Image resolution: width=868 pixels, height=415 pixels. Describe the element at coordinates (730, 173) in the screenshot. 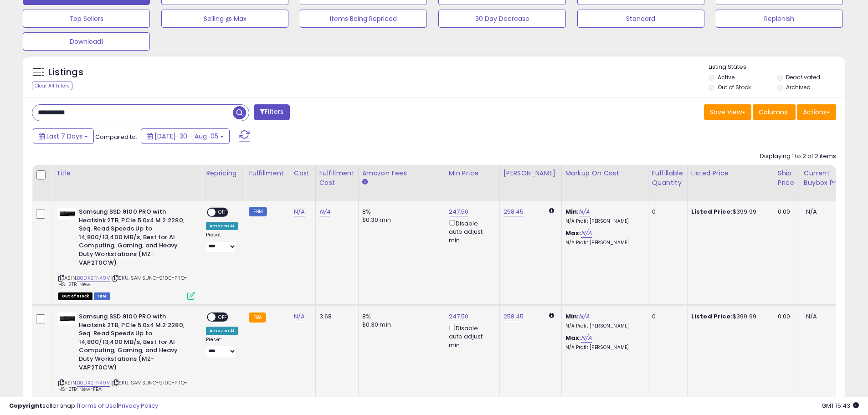

I see `div: Listed Price` at that location.